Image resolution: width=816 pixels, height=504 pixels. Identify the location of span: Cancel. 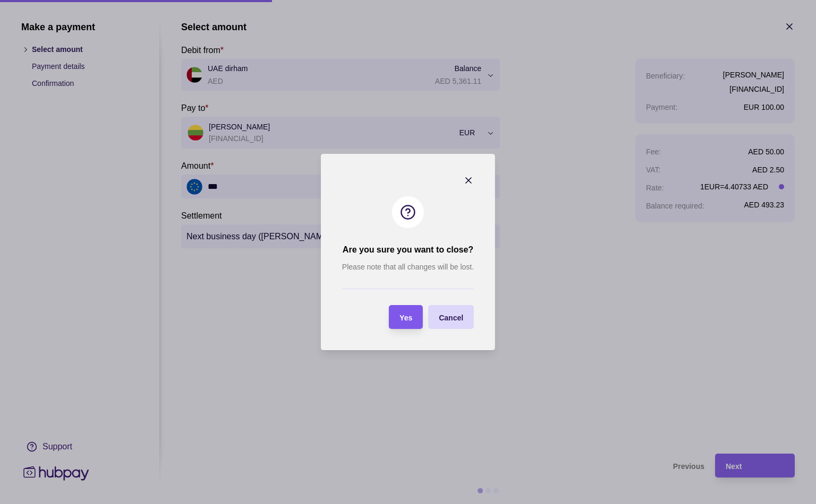
(451, 318).